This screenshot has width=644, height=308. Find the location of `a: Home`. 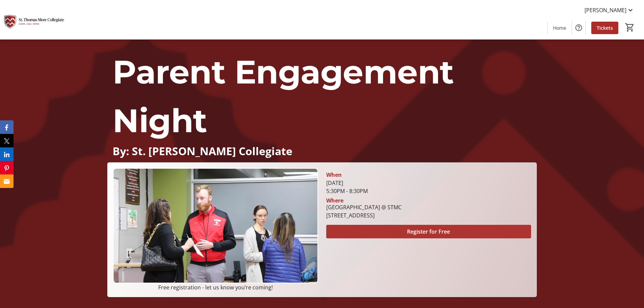

a: Home is located at coordinates (559, 28).